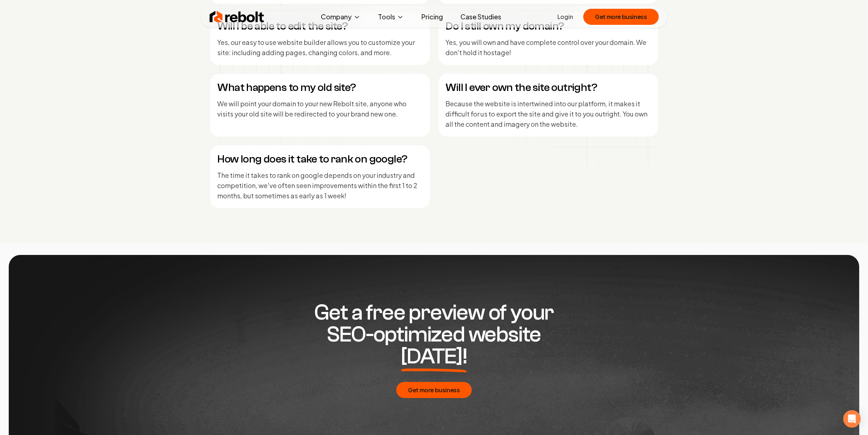  Describe the element at coordinates (435, 335) in the screenshot. I see `h2: Get a free preview of your SEO-optimized website` at that location.